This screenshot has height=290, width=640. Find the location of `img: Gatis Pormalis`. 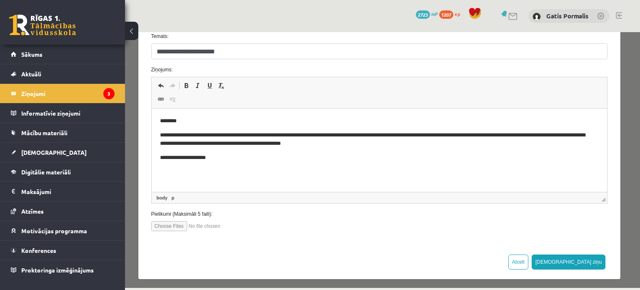

img: Gatis Pormalis is located at coordinates (537, 17).